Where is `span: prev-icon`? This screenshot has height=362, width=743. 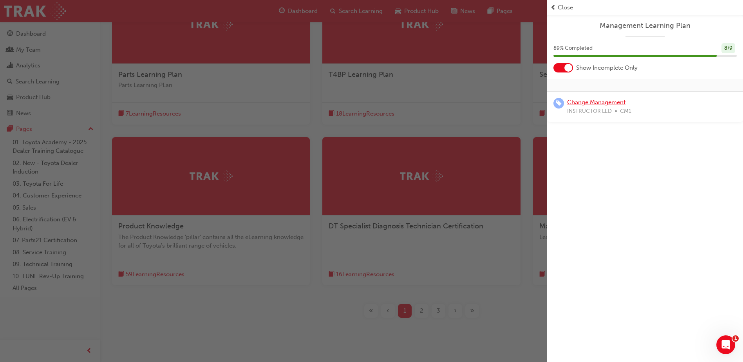 span: prev-icon is located at coordinates (553, 7).